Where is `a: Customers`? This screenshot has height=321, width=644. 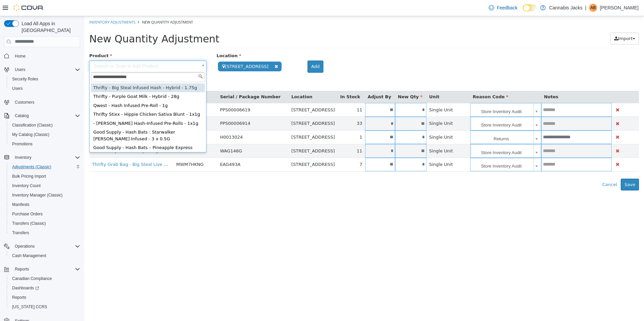 a: Customers is located at coordinates (24, 102).